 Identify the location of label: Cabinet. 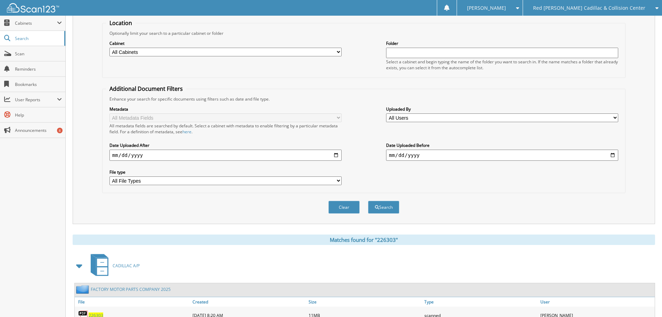
(226, 43).